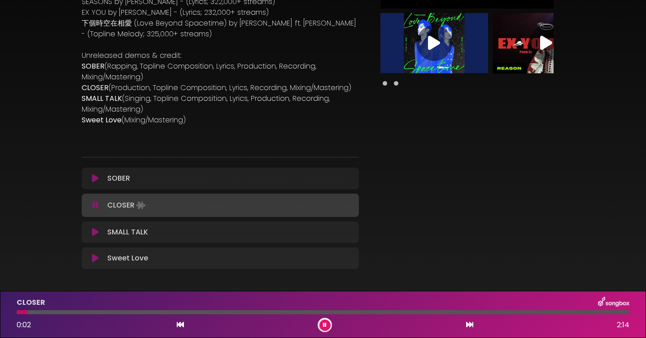 The height and width of the screenshot is (338, 646). What do you see at coordinates (127, 258) in the screenshot?
I see `p: Sweet Love` at bounding box center [127, 258].